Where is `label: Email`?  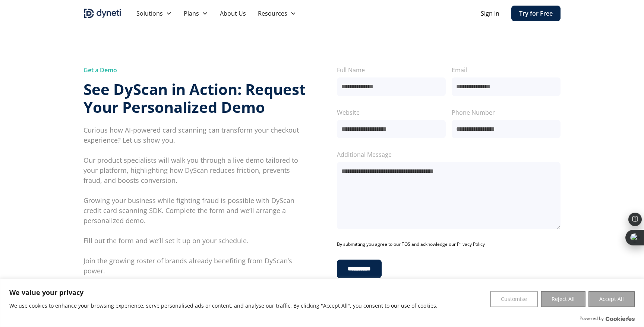
label: Email is located at coordinates (506, 70).